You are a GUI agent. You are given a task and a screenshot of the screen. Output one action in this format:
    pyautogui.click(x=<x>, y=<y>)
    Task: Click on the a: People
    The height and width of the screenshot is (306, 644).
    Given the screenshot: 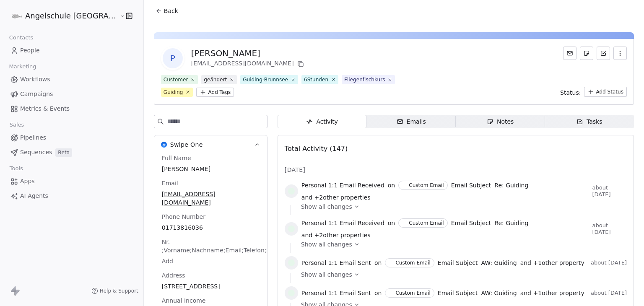 What is the action you would take?
    pyautogui.click(x=72, y=50)
    